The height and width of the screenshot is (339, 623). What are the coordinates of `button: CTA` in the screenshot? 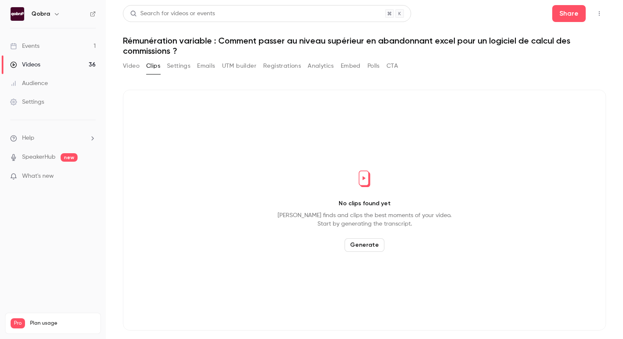 It's located at (392, 66).